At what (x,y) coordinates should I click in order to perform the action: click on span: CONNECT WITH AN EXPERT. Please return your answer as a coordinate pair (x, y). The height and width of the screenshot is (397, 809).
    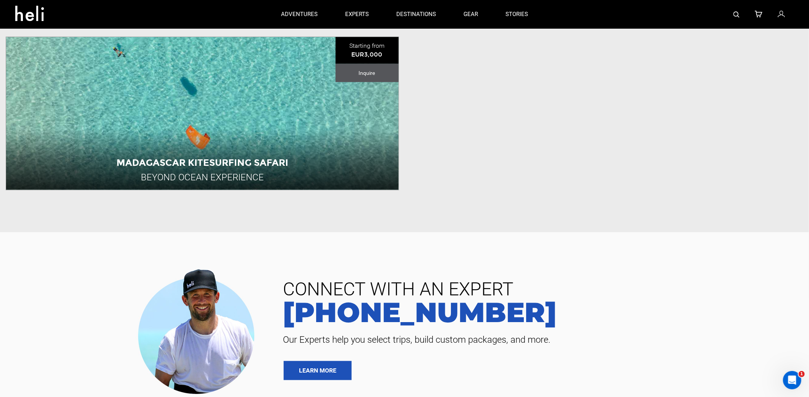
    Looking at the image, I should click on (537, 289).